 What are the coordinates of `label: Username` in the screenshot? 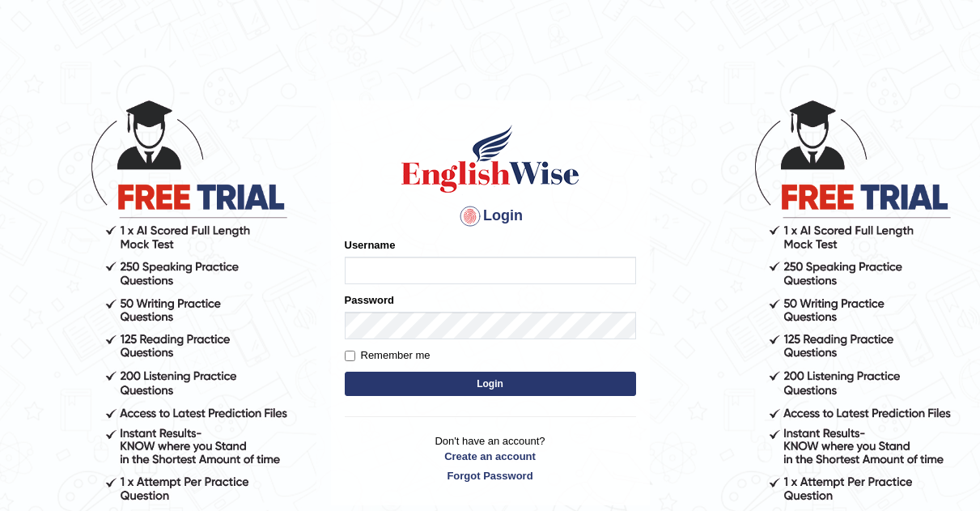 It's located at (370, 245).